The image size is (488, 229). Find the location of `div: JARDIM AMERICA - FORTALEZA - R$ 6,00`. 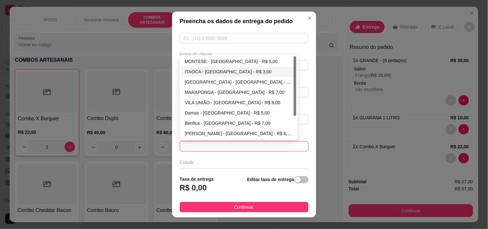

div: JARDIM AMERICA - FORTALEZA - R$ 6,00 is located at coordinates (239, 82).